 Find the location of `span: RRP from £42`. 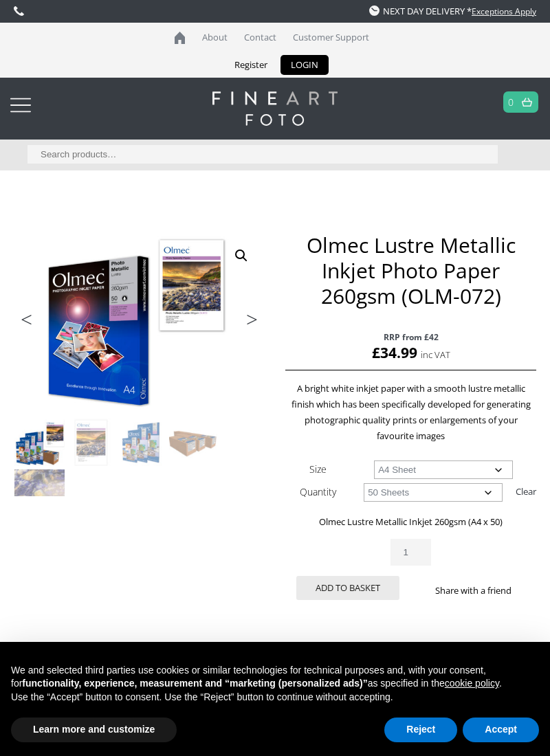

span: RRP from £42 is located at coordinates (410, 336).